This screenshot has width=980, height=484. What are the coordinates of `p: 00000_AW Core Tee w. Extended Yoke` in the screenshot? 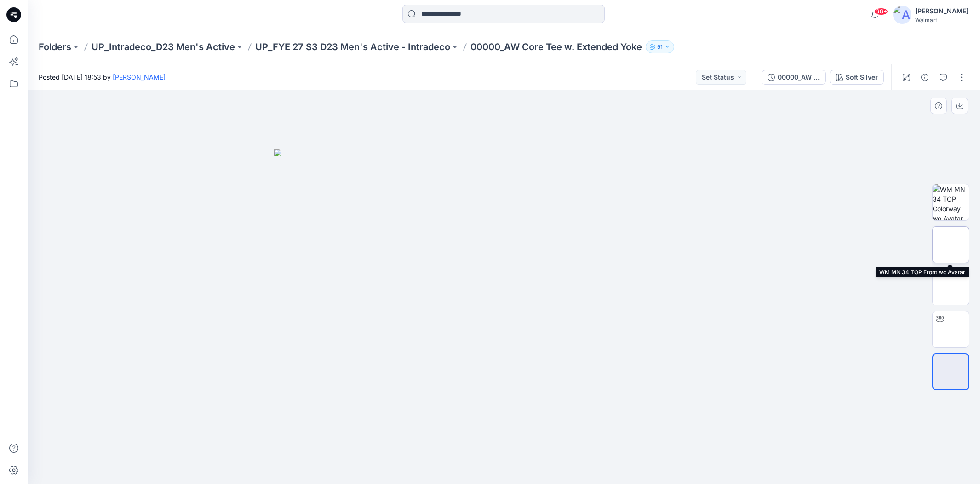 It's located at (556, 47).